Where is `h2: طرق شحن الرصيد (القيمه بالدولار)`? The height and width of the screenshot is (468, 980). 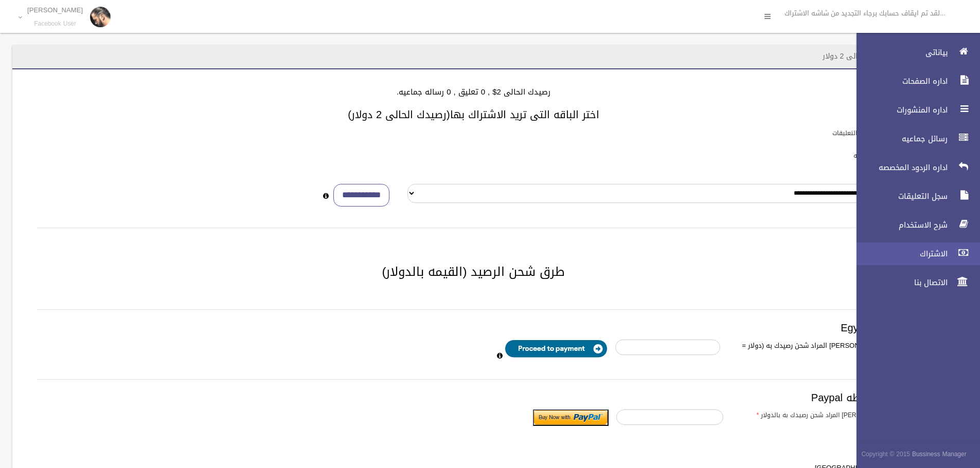 h2: طرق شحن الرصيد (القيمه بالدولار) is located at coordinates (473, 272).